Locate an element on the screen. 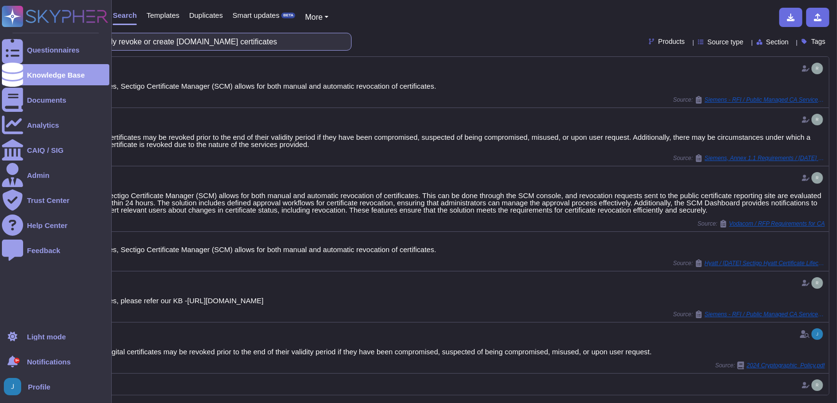 Image resolution: width=837 pixels, height=403 pixels. a: CAIQ / SIG is located at coordinates (55, 150).